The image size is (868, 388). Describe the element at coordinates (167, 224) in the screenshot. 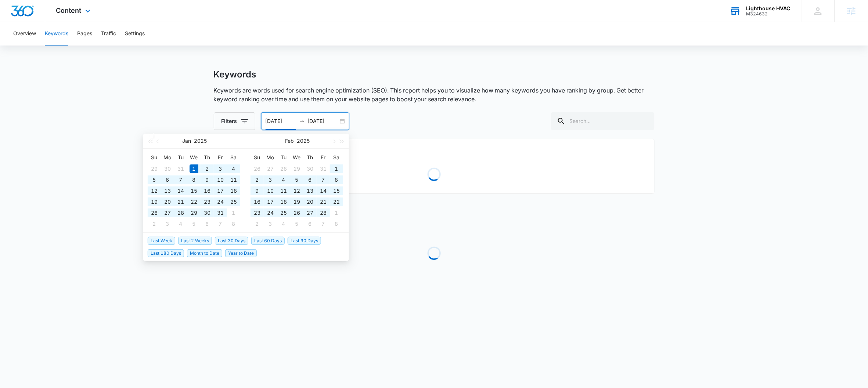

I see `td: 2025-02-03` at that location.